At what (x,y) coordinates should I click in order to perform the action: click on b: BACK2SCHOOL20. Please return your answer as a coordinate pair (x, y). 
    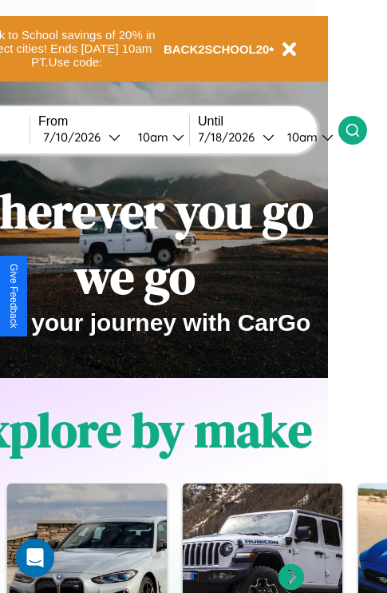
    Looking at the image, I should click on (216, 49).